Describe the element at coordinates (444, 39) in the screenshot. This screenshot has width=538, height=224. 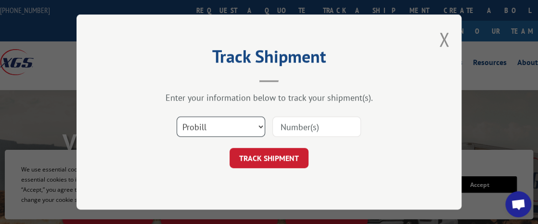
I see `button: Close modal` at that location.